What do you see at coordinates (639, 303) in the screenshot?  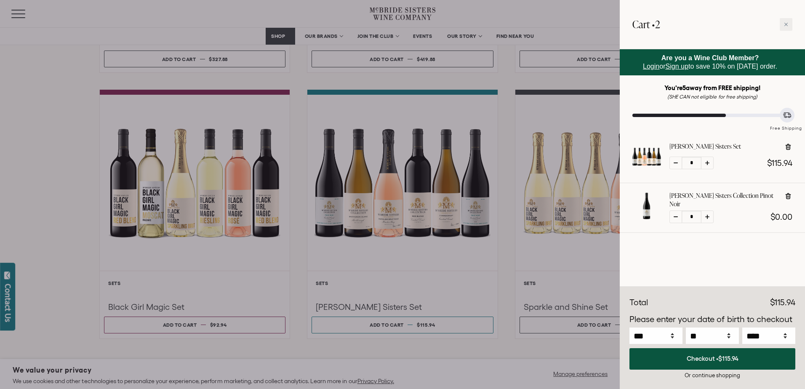 I see `div: Total` at bounding box center [639, 303].